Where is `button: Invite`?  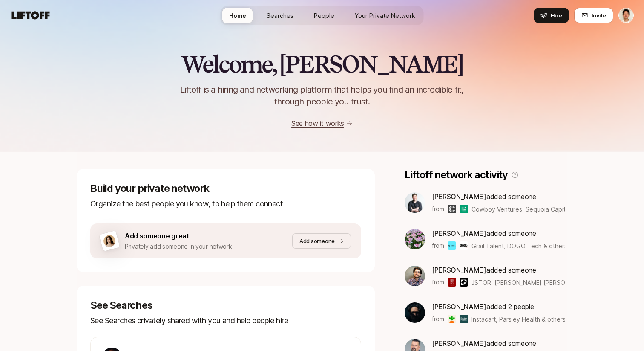
button: Invite is located at coordinates (594, 15).